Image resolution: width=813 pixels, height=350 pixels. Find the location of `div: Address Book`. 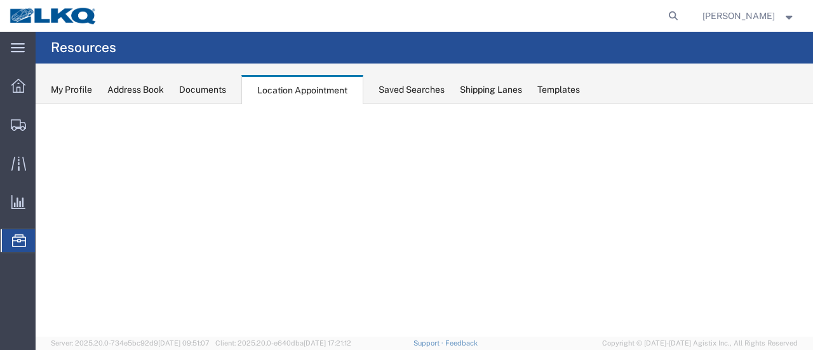

div: Address Book is located at coordinates (135, 90).